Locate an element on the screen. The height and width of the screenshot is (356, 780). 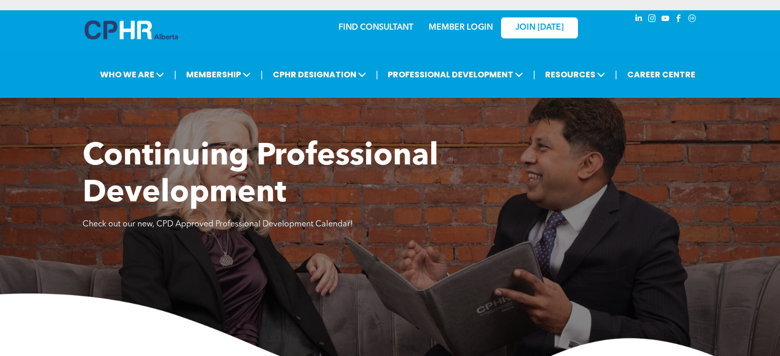
span: PROFESSIONAL DEVELOPMENT is located at coordinates (455, 74).